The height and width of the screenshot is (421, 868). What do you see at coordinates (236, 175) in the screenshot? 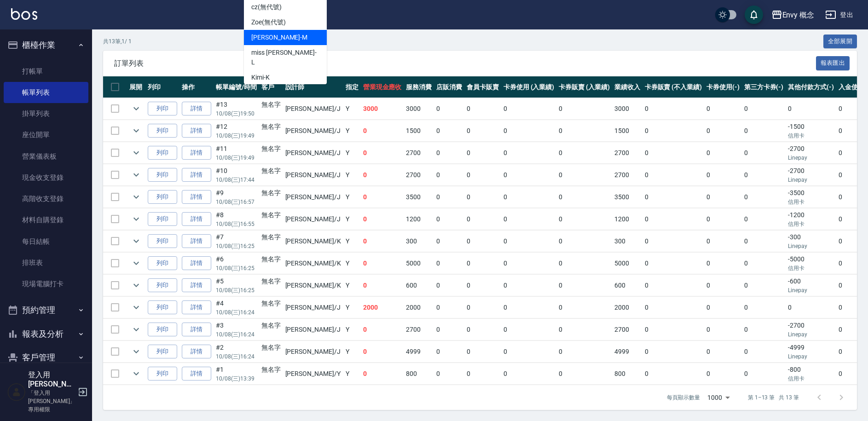
I see `td: #10` at bounding box center [236, 175].